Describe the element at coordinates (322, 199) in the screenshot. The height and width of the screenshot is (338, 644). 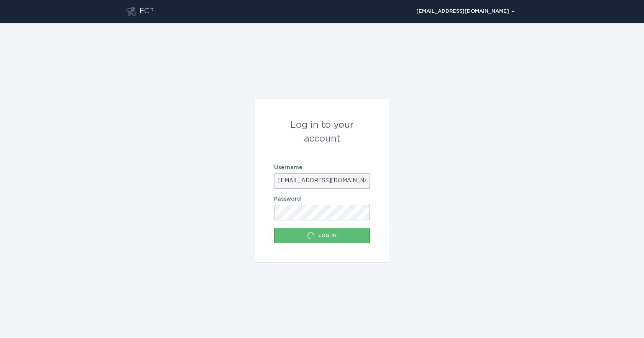
I see `label: Password` at that location.